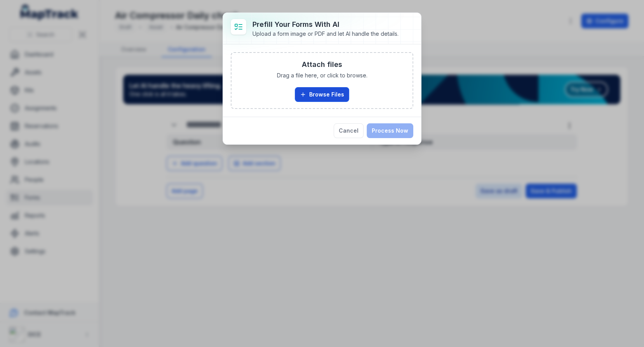 The width and height of the screenshot is (644, 347). What do you see at coordinates (322, 75) in the screenshot?
I see `span: Drag a file here, or click to browse.` at bounding box center [322, 75].